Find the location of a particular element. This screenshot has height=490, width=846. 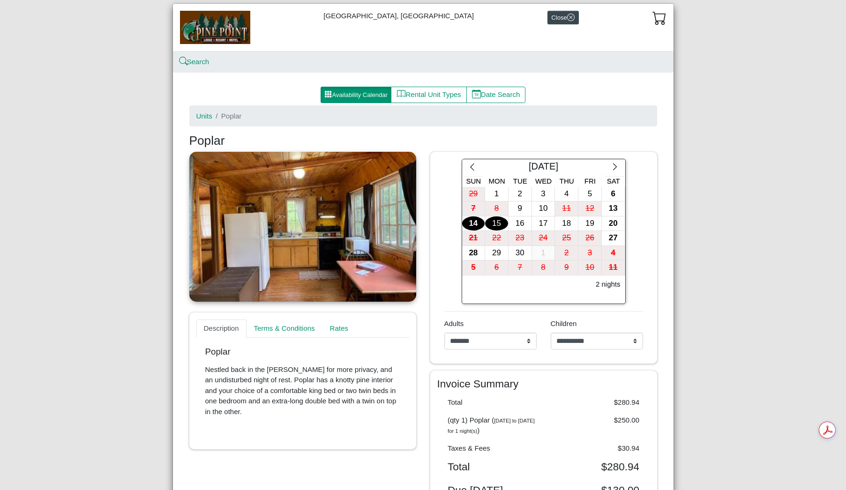

div: $30.94 is located at coordinates (595, 448).